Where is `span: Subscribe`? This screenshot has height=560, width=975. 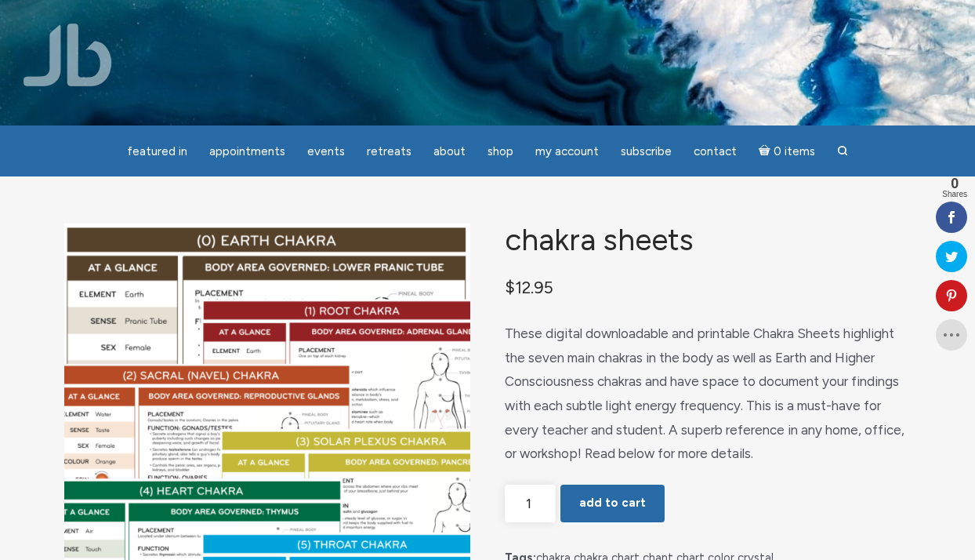 span: Subscribe is located at coordinates (646, 151).